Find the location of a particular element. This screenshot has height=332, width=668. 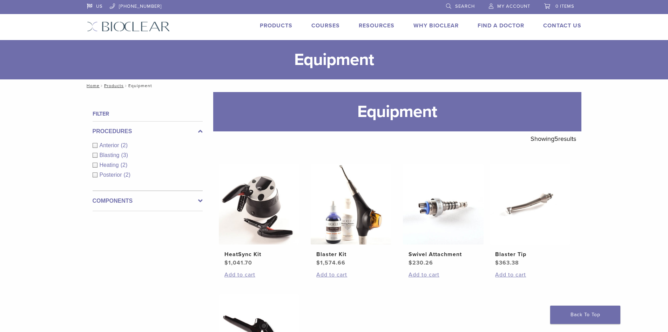

span: Blasting is located at coordinates (111, 155).